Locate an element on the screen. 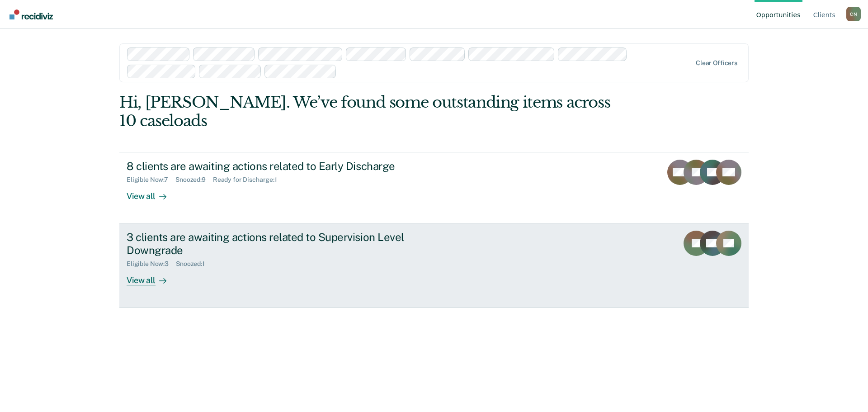 The height and width of the screenshot is (412, 868). div: Clear officers is located at coordinates (716, 63).